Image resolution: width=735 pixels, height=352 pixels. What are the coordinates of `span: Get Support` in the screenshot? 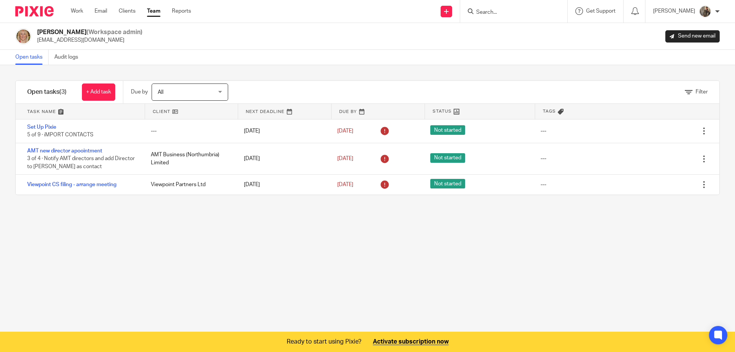 It's located at (601, 11).